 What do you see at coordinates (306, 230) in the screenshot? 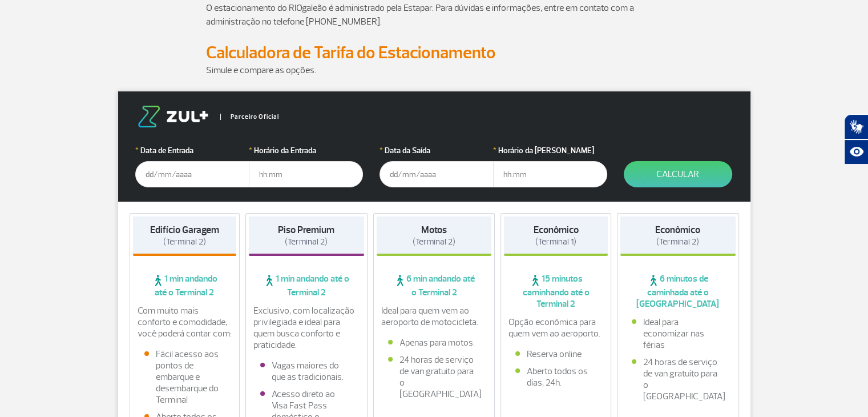
I see `strong: Piso Premium` at bounding box center [306, 230].